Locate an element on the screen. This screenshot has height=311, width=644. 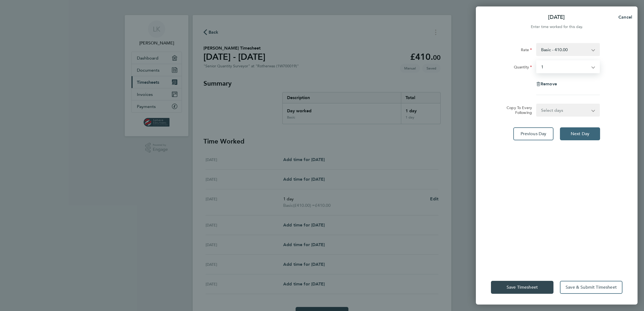
span: Save & Submit Timesheet is located at coordinates (591, 287).